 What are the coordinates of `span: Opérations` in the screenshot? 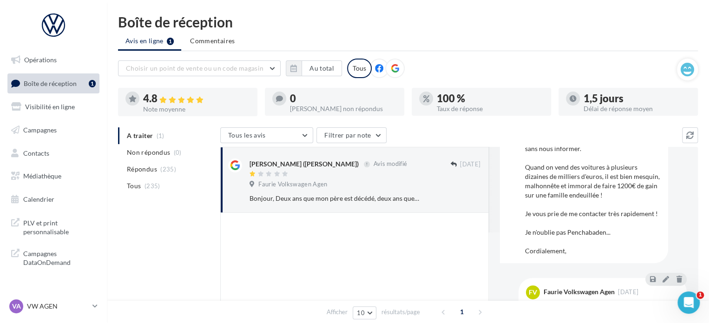 It's located at (40, 59).